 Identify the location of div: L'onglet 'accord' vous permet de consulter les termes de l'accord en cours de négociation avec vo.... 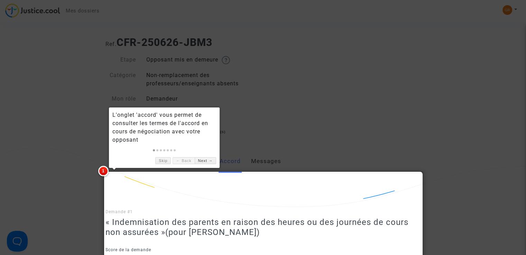
(164, 128).